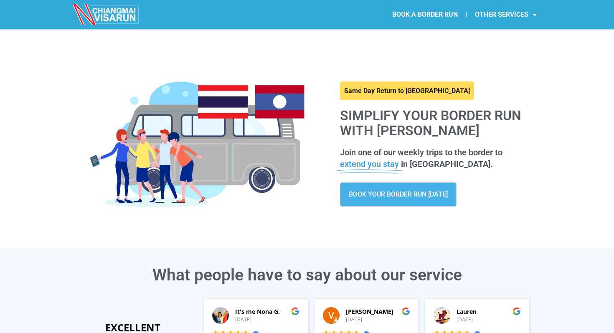  Describe the element at coordinates (307, 275) in the screenshot. I see `h3: What people have to say about our service` at that location.